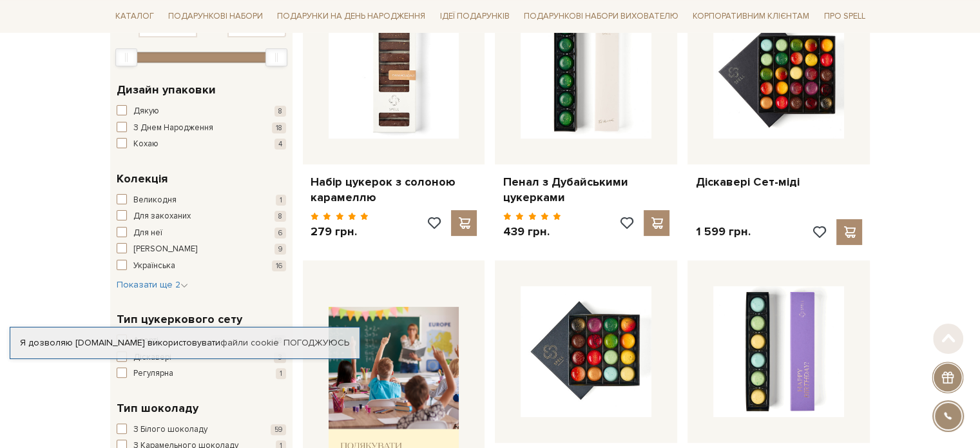 The width and height of the screenshot is (980, 448). Describe the element at coordinates (135, 16) in the screenshot. I see `a: Каталог` at that location.